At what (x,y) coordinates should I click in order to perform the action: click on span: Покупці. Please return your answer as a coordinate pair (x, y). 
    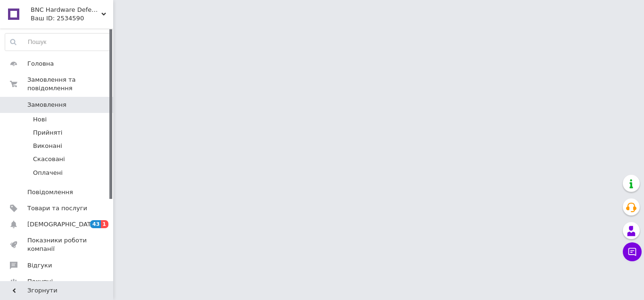
    Looking at the image, I should click on (40, 282).